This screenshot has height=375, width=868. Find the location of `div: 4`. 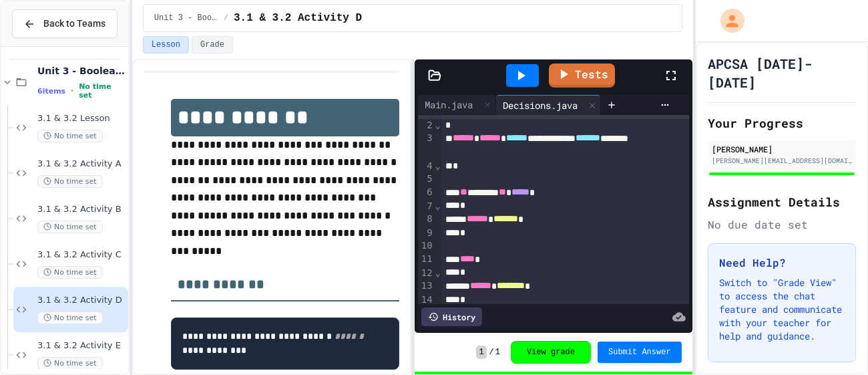

div: 4 is located at coordinates (426, 166).